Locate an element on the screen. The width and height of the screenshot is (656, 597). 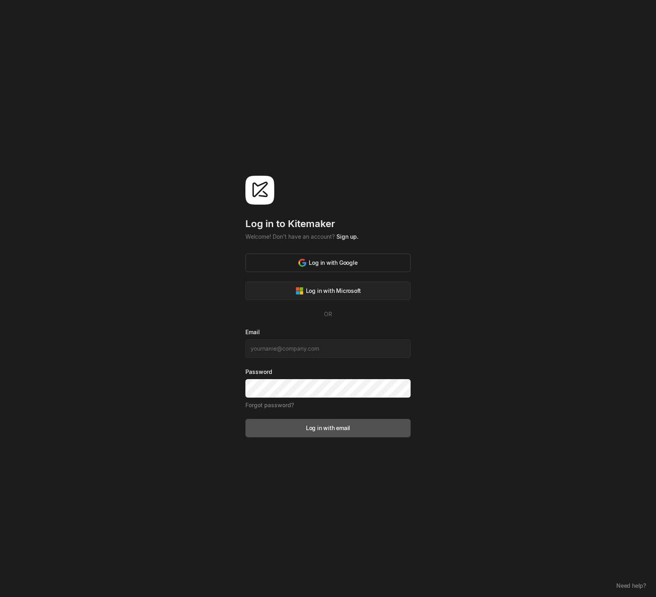
div: Log in with Google is located at coordinates (328, 262).